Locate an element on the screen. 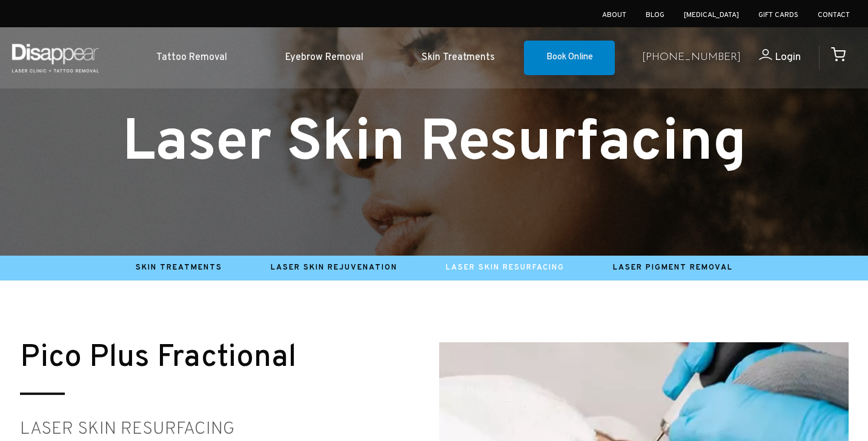 The image size is (868, 441). a: Laser Skin Resurfacing is located at coordinates (505, 268).